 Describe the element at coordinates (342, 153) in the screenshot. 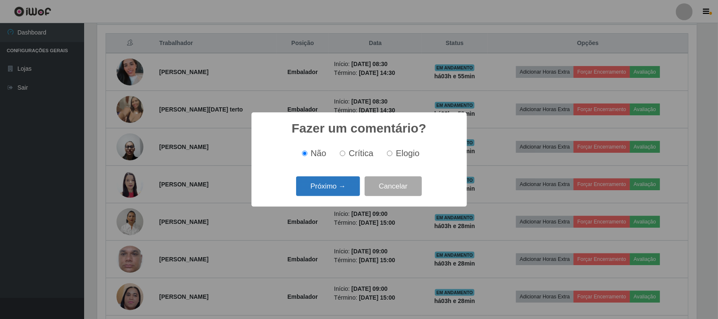

I see `input: Crítica` at that location.